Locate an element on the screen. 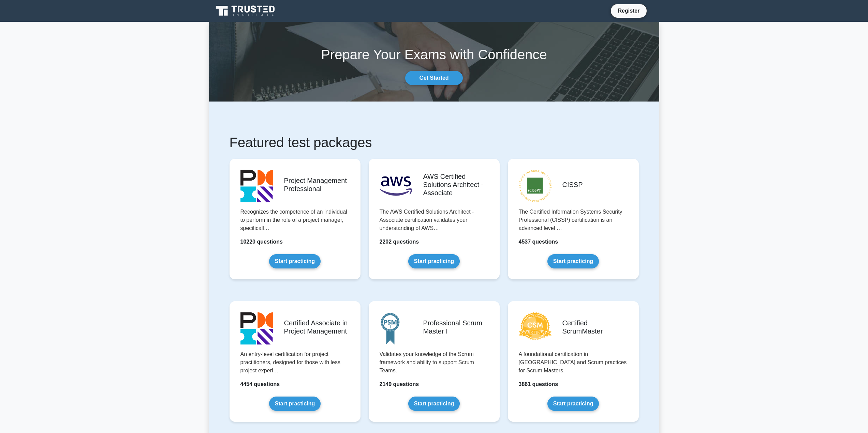 The image size is (868, 433). h1: Featured test packages is located at coordinates (434, 142).